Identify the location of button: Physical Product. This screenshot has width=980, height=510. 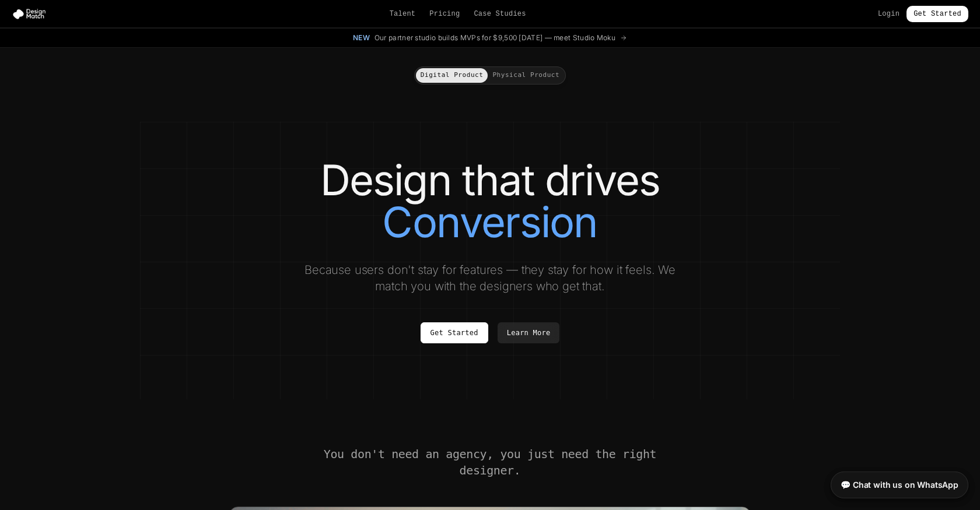
(525, 76).